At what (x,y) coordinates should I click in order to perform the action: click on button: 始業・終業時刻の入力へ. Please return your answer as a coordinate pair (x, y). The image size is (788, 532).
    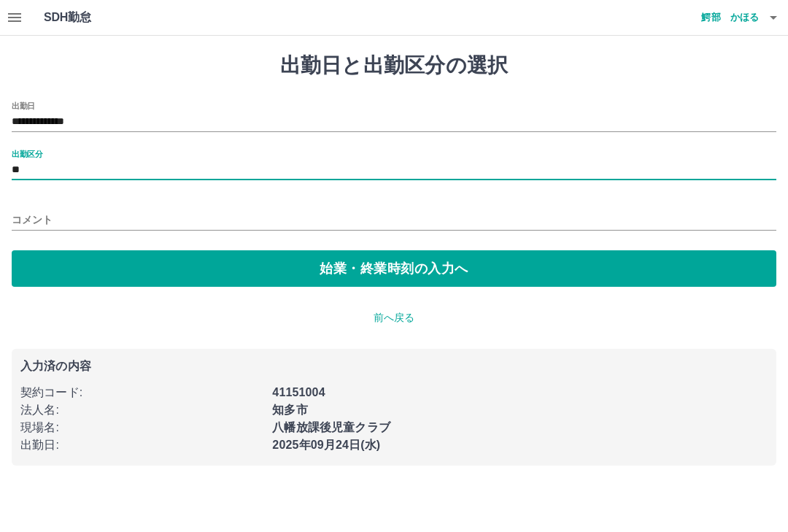
    Looking at the image, I should click on (394, 269).